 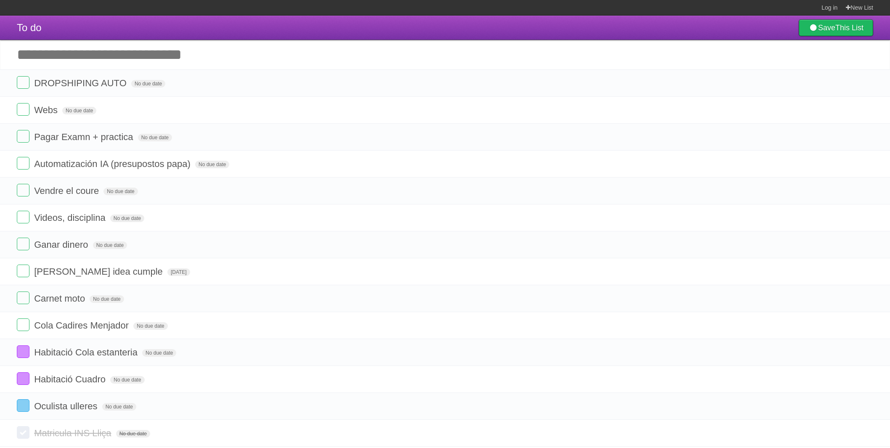 What do you see at coordinates (81, 83) in the screenshot?
I see `span: DROPSHIPING AUTO` at bounding box center [81, 83].